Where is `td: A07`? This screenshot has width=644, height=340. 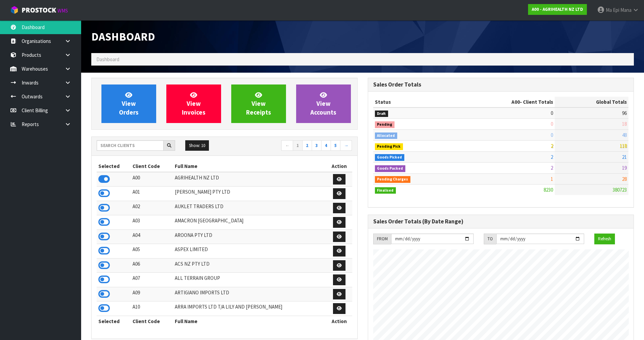 td: A07 is located at coordinates (152, 280).